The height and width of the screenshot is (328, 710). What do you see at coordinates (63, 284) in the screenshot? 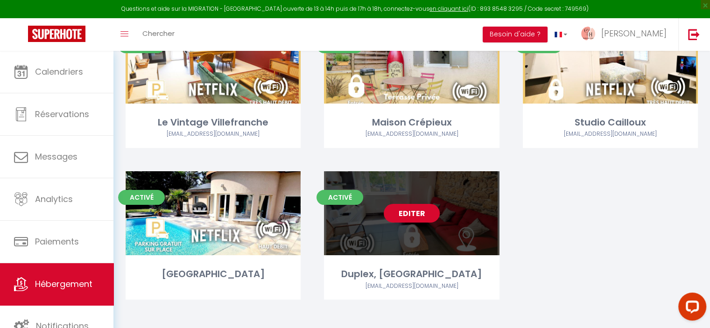
I see `span: Hébergement` at bounding box center [63, 284].